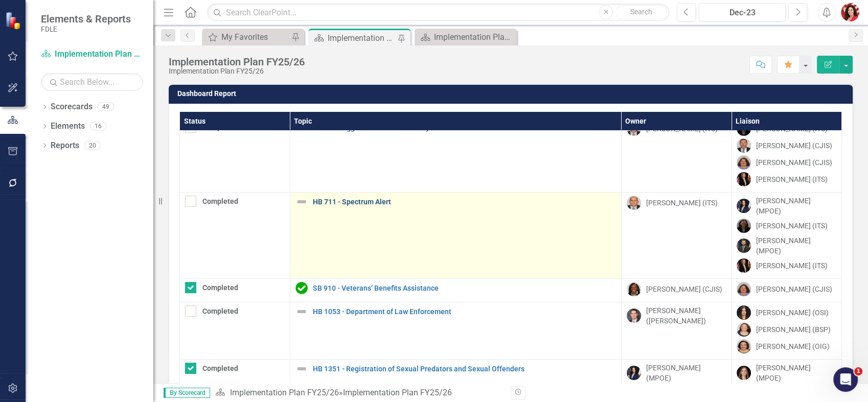 The image size is (868, 402). I want to click on div: My Favorites, so click(255, 37).